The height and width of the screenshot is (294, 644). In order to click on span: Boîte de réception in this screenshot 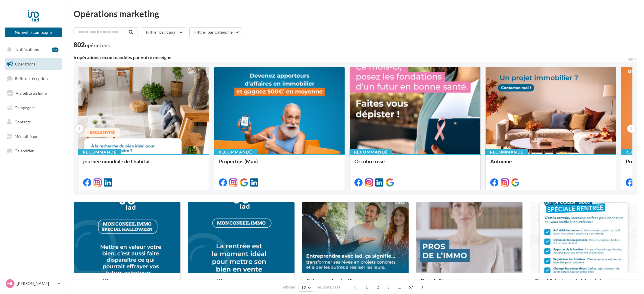, I will do `click(31, 78)`.